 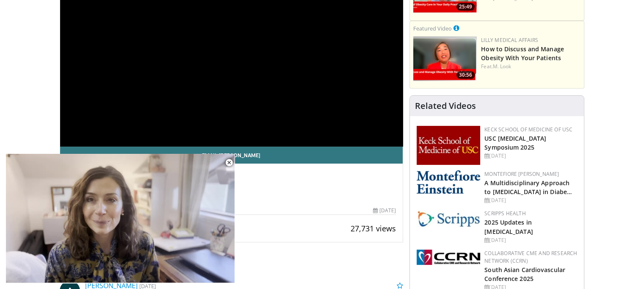 What do you see at coordinates (448, 218) in the screenshot?
I see `img: c9f2b0b7-b02a-4276-a72a-b0cbb4230bc1.jpg.150x105_q85_autocrop_double_scale_upscale_version-0.2.jpg` at bounding box center [448, 218].